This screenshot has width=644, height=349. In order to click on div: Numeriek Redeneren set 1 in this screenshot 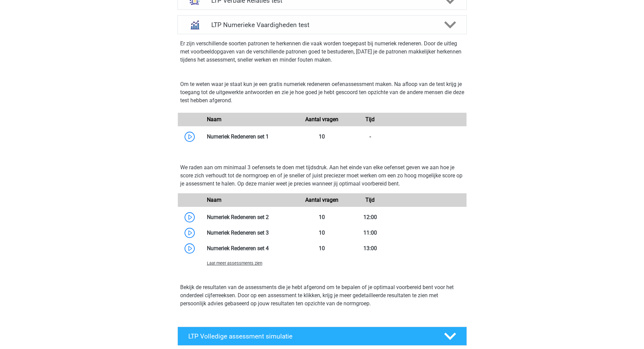, I will do `click(250, 137)`.